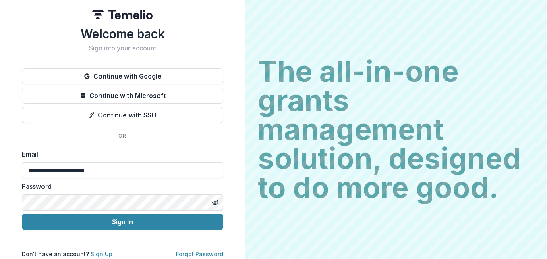  What do you see at coordinates (122, 48) in the screenshot?
I see `h2: Sign into your account` at bounding box center [122, 48].